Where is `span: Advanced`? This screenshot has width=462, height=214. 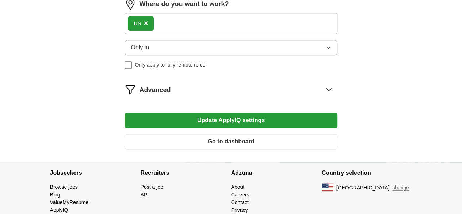
span: Advanced is located at coordinates (155, 90).